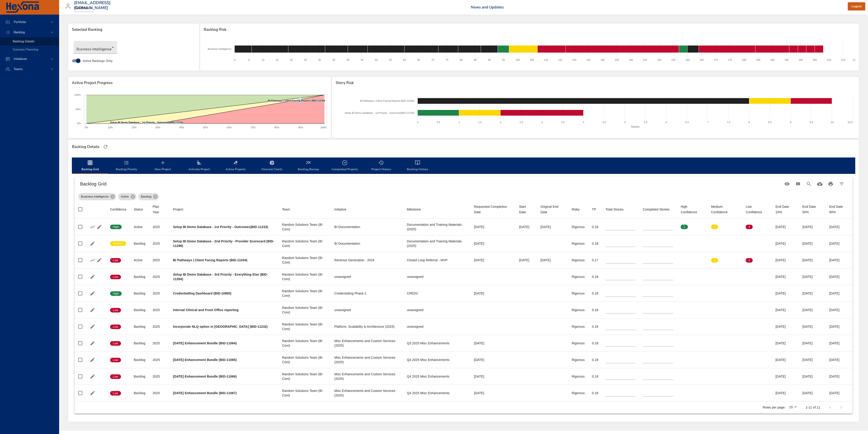 This screenshot has width=868, height=434. Describe the element at coordinates (758, 60) in the screenshot. I see `text: 185` at that location.